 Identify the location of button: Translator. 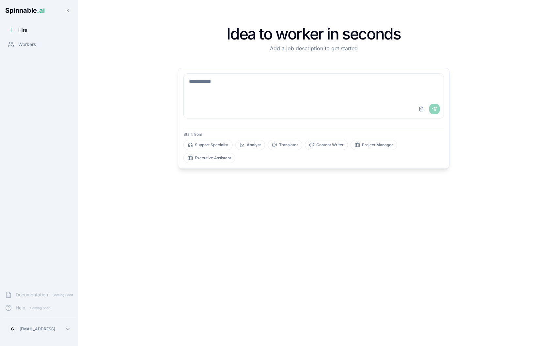
(285, 145).